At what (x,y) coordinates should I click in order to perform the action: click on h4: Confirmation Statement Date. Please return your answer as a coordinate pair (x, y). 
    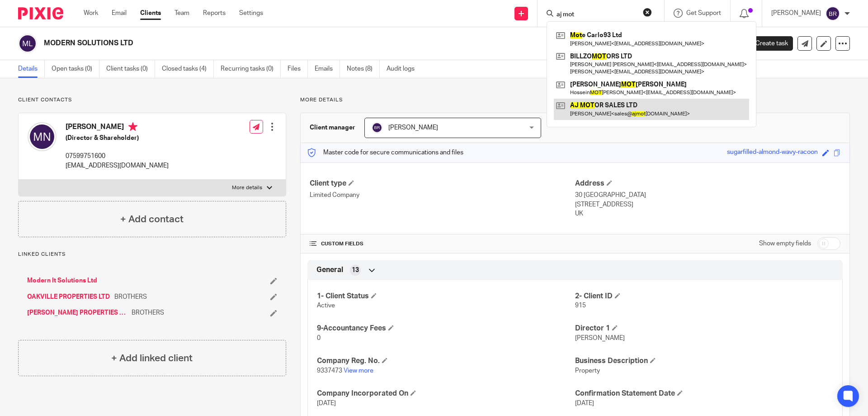
    Looking at the image, I should click on (704, 393).